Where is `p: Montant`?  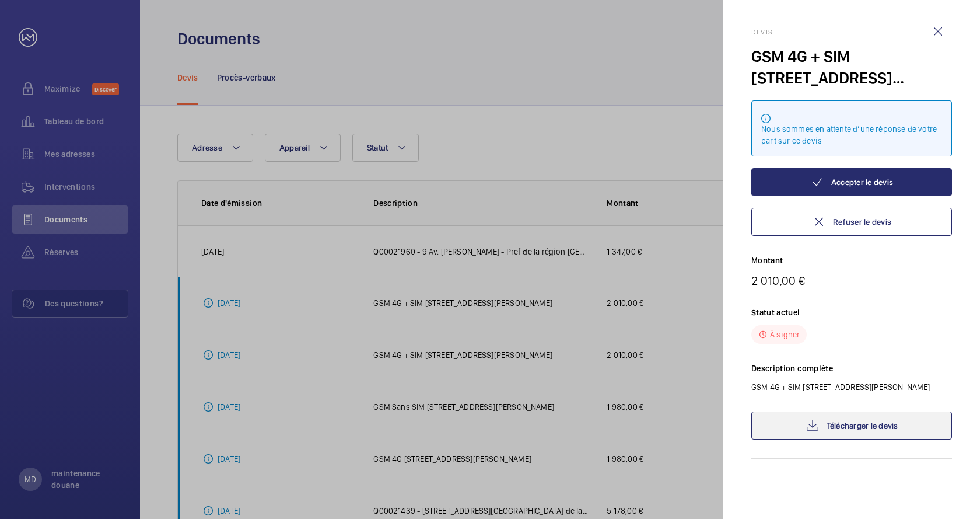 p: Montant is located at coordinates (852, 260).